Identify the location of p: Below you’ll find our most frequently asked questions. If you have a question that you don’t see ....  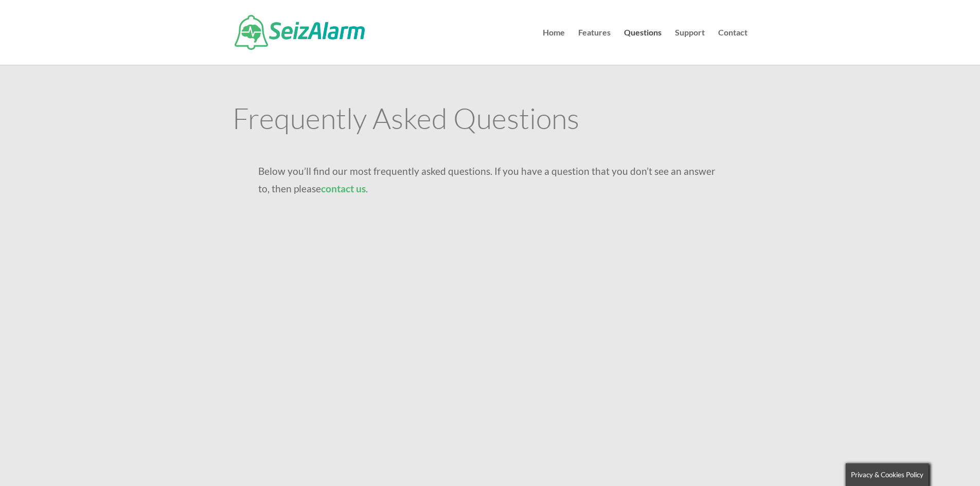
(490, 180).